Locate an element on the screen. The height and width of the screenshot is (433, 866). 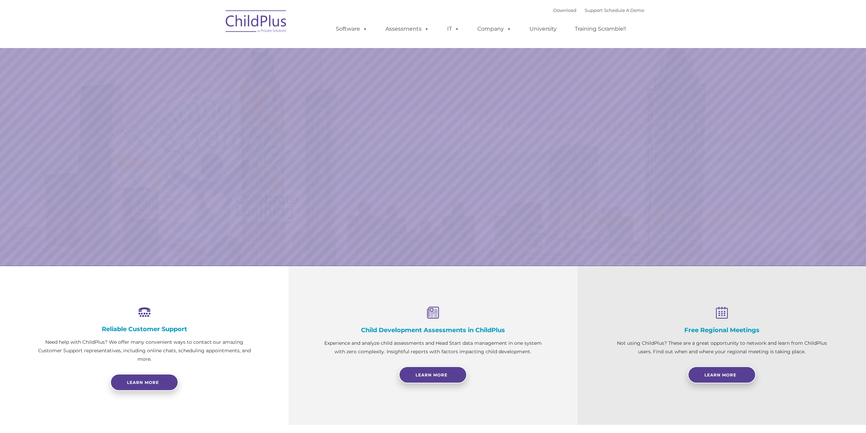
img: ChildPlus by Procare Solutions is located at coordinates (256, 22).